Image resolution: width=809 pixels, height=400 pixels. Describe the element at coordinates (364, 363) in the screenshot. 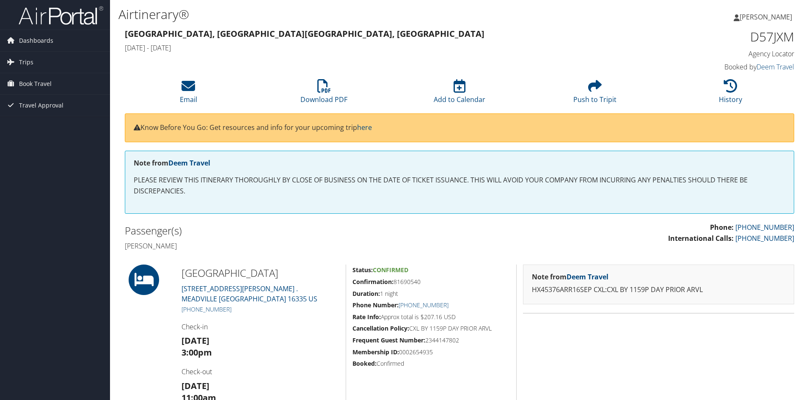

I see `strong: Booked:` at that location.